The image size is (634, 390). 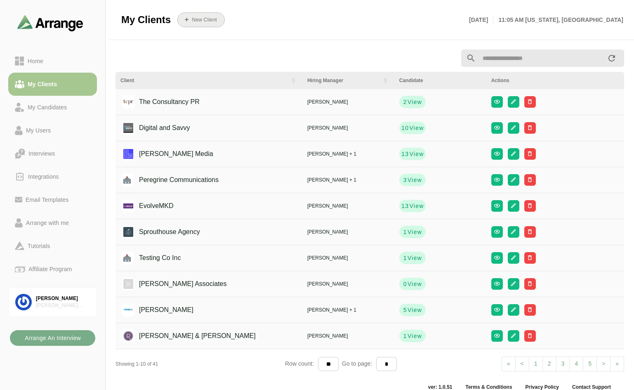 What do you see at coordinates (52, 84) in the screenshot?
I see `a: My Clients` at bounding box center [52, 84].